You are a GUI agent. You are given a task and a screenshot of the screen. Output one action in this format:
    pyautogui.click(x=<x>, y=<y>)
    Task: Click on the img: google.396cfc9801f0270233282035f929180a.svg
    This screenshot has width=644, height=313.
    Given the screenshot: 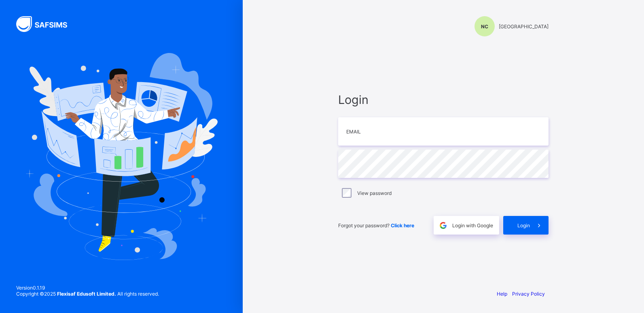 What is the action you would take?
    pyautogui.click(x=443, y=225)
    